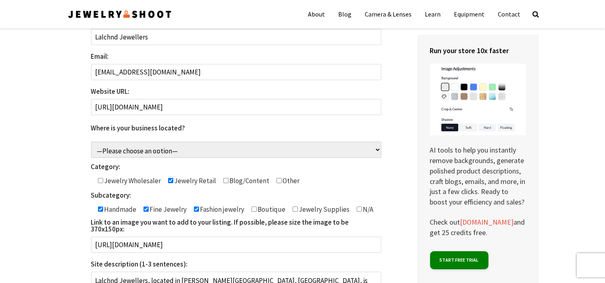 The image size is (605, 283). I want to click on b: Category:, so click(106, 167).